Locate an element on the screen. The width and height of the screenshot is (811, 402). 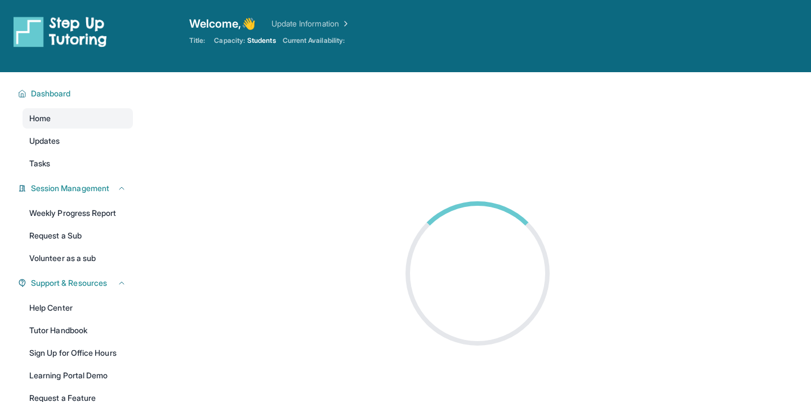
a: Help Center is located at coordinates (78, 307).